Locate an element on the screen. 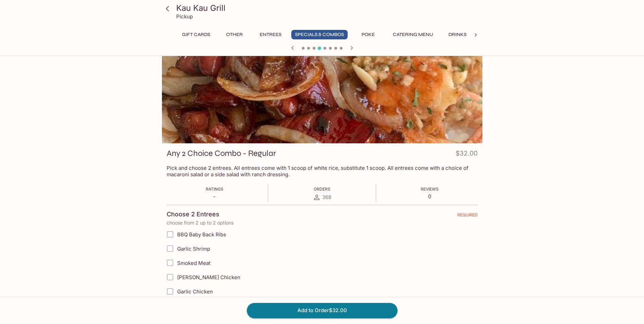 The image size is (644, 324). button: Catering Menu is located at coordinates (413, 35).